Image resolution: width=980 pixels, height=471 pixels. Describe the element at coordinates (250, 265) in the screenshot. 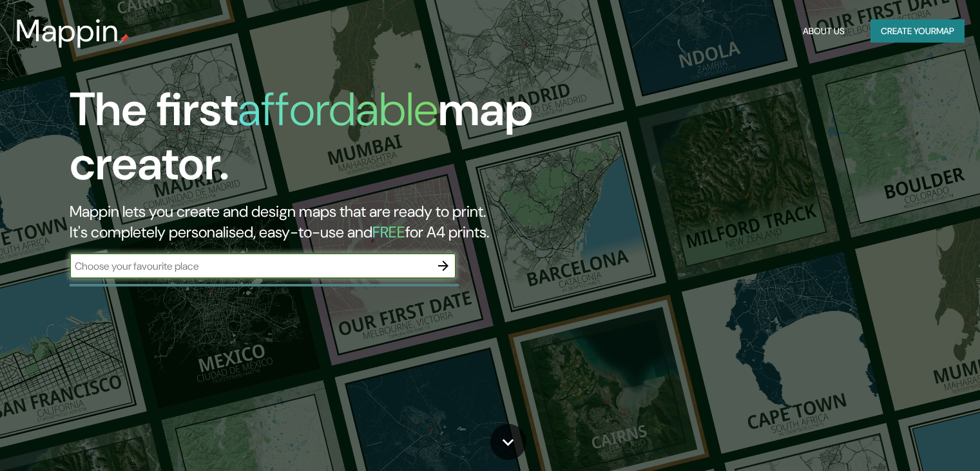

I see `input: Choose your favourite place` at that location.